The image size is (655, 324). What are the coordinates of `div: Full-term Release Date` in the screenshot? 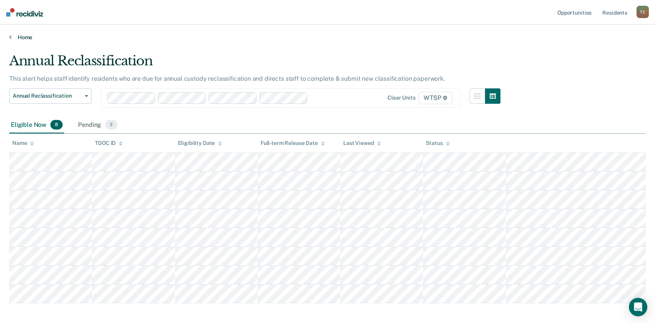 It's located at (293, 143).